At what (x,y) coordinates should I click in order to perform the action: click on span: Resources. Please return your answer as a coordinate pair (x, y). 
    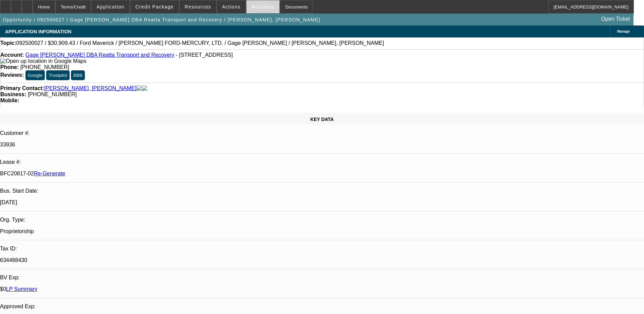
    Looking at the image, I should click on (198, 7).